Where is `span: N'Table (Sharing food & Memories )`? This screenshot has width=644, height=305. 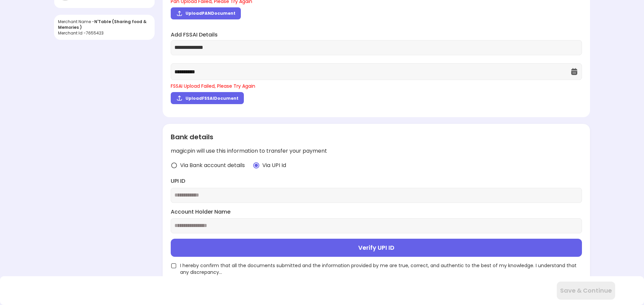 span: N'Table (Sharing food & Memories ) is located at coordinates (102, 25).